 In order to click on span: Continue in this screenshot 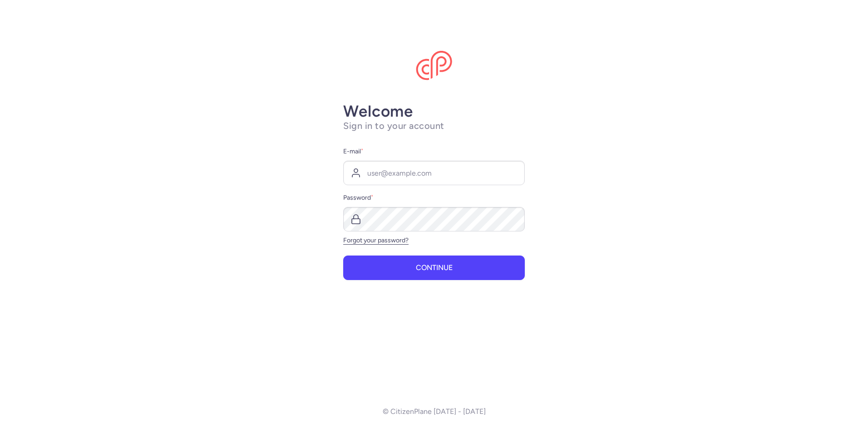, I will do `click(434, 267)`.